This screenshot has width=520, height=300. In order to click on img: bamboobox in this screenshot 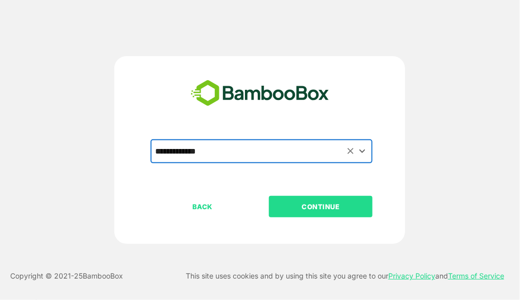, I will do `click(260, 93)`.